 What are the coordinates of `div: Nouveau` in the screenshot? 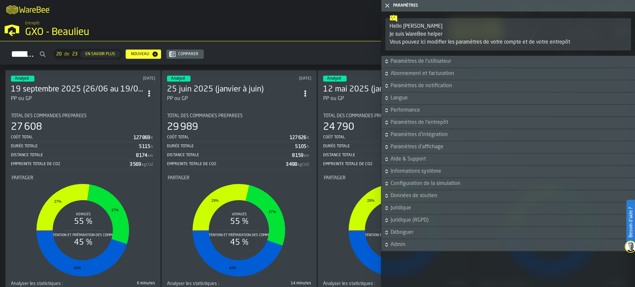 It's located at (140, 54).